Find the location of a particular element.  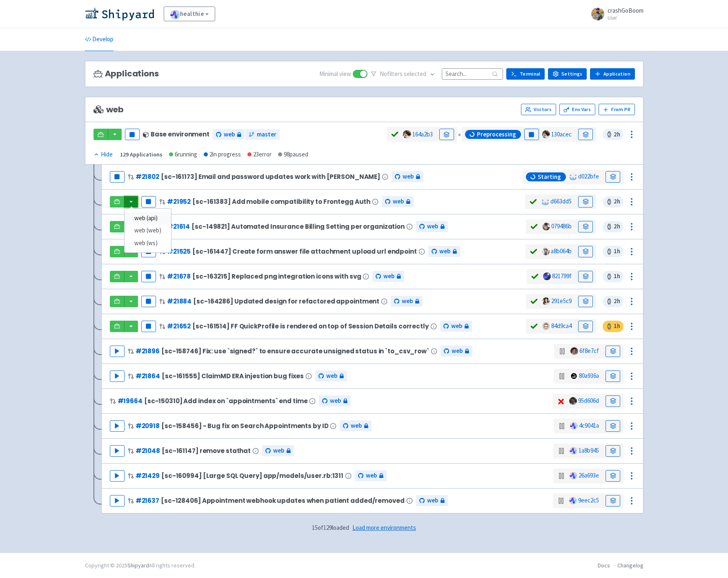

a: #21884 is located at coordinates (179, 301).